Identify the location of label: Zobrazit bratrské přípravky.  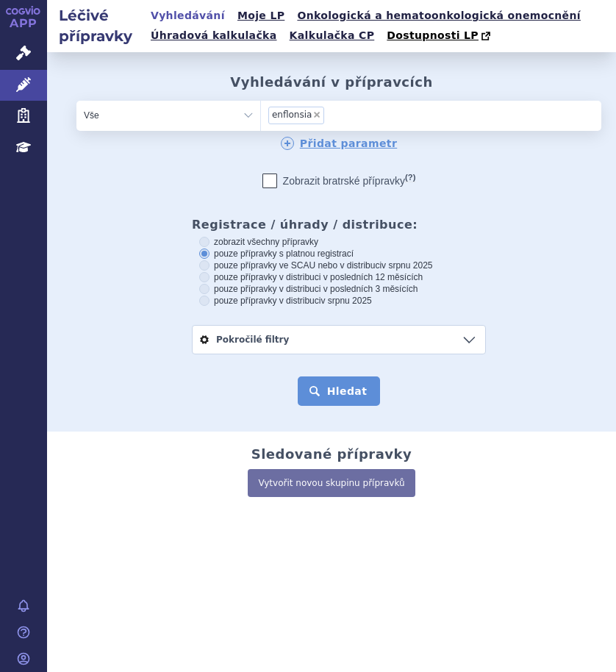
(339, 181).